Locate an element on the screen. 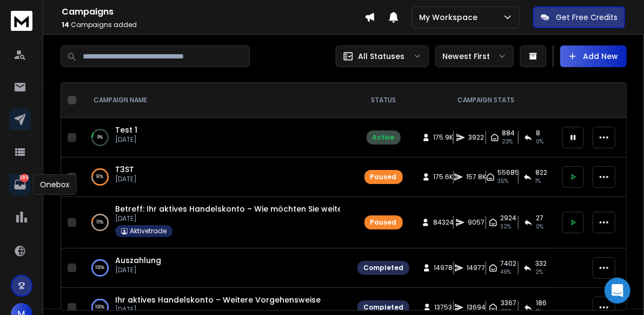 This screenshot has width=644, height=315. span: 175.9K is located at coordinates (444, 138).